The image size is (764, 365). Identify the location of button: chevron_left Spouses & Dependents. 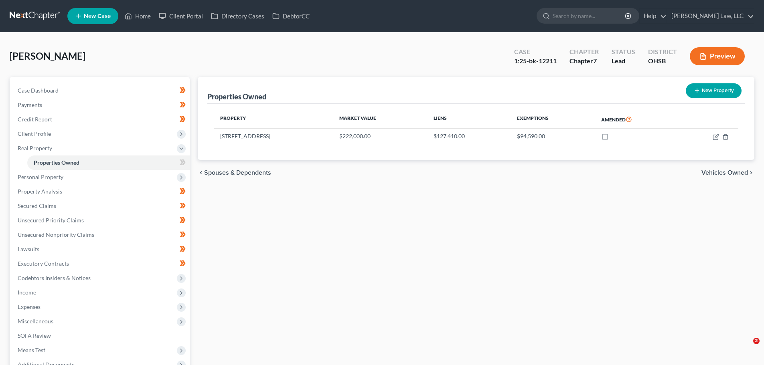
(234, 173).